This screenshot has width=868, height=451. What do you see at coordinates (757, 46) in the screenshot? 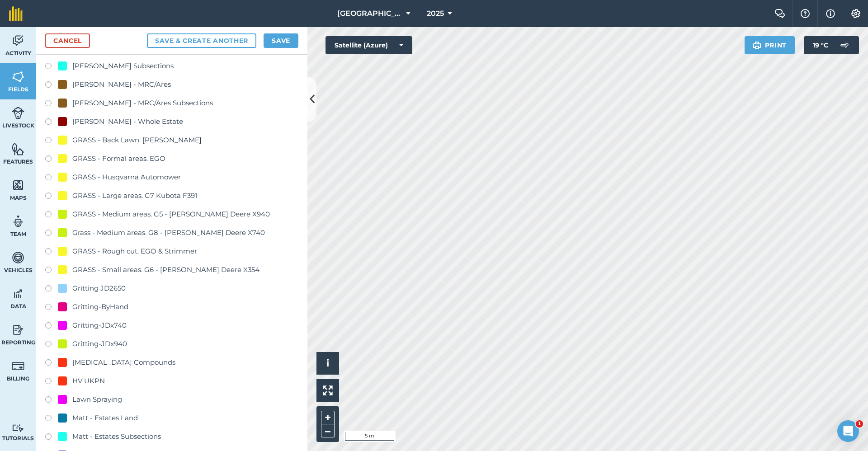
I see `img: svg+xml;base64,PHN2ZyB4bWxucz0iaHR0cDovL3d3dy53My5vcmcvMjAwMC9zdmciIHdpZHRoPSIxOSIgaGVpZ2h0PSIyNC...` at bounding box center [757, 46].